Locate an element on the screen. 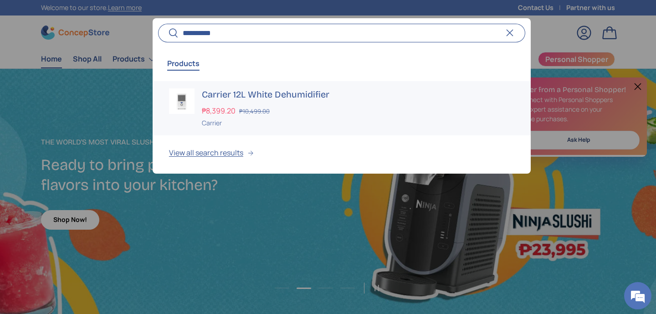 This screenshot has width=656, height=314. button: Products is located at coordinates (183, 63).